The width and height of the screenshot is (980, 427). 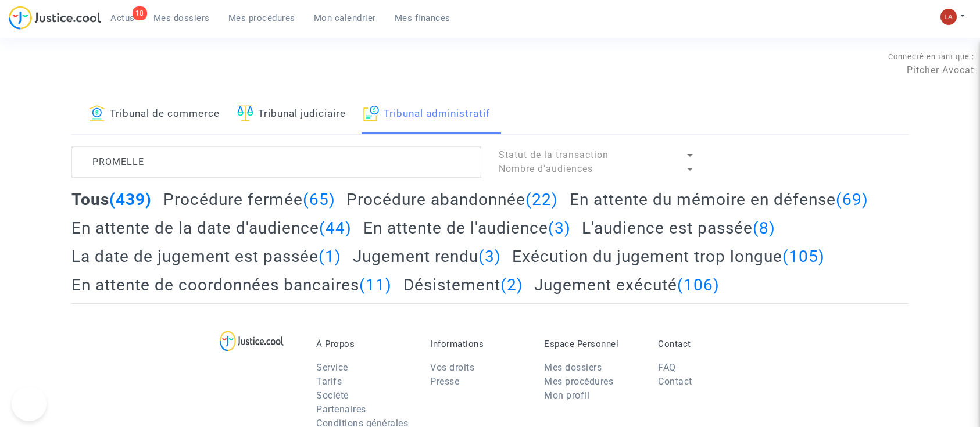 I want to click on h2: Désistement, so click(x=463, y=284).